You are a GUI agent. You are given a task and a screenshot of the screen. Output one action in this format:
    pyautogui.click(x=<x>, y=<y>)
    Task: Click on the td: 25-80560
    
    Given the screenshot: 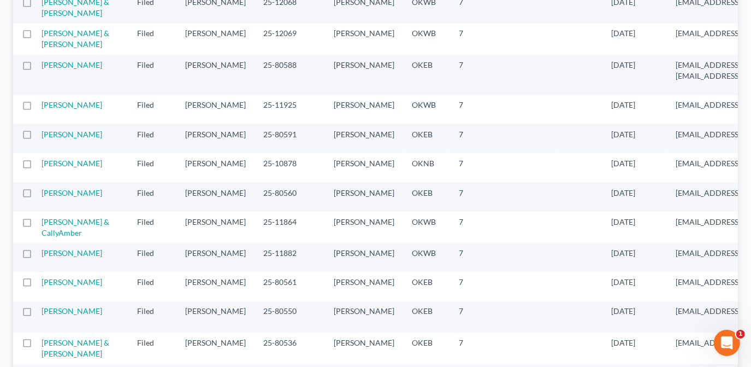 What is the action you would take?
    pyautogui.click(x=290, y=197)
    